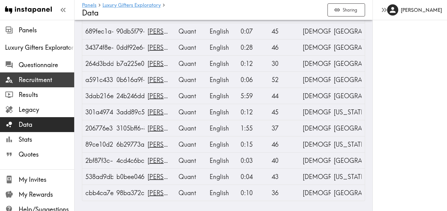  What do you see at coordinates (284, 96) in the screenshot?
I see `div: 44` at bounding box center [284, 96].